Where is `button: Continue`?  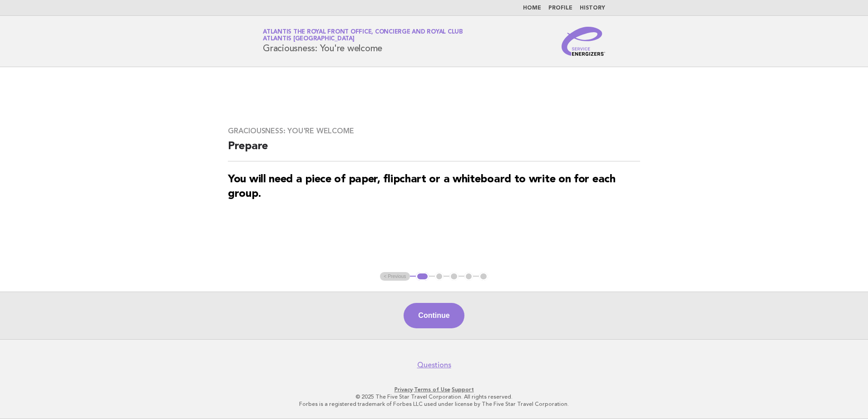
button: Continue is located at coordinates (433, 316).